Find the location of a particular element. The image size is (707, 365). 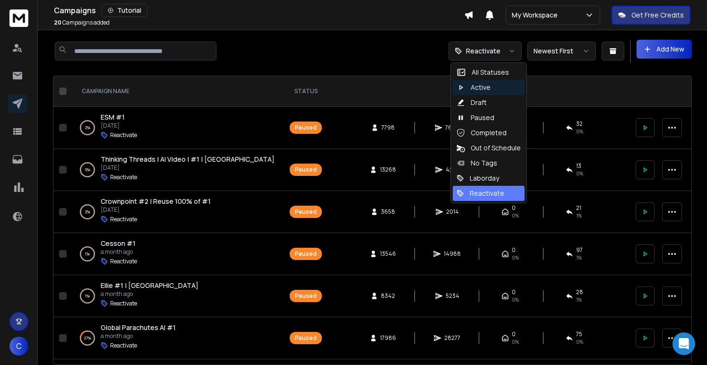

div: Active is located at coordinates (473, 87).